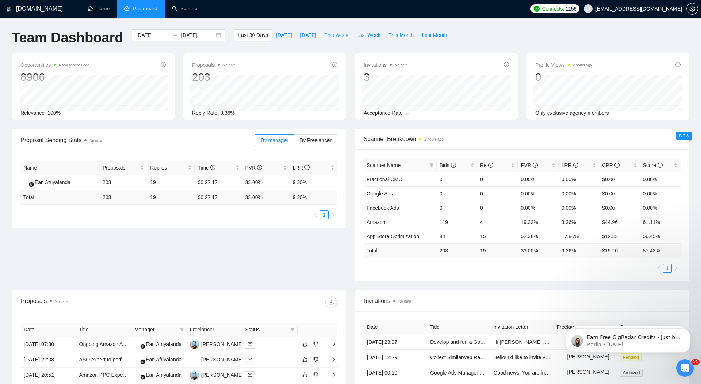 Image resolution: width=701 pixels, height=384 pixels. What do you see at coordinates (250, 344) in the screenshot?
I see `span: mail` at bounding box center [250, 344].